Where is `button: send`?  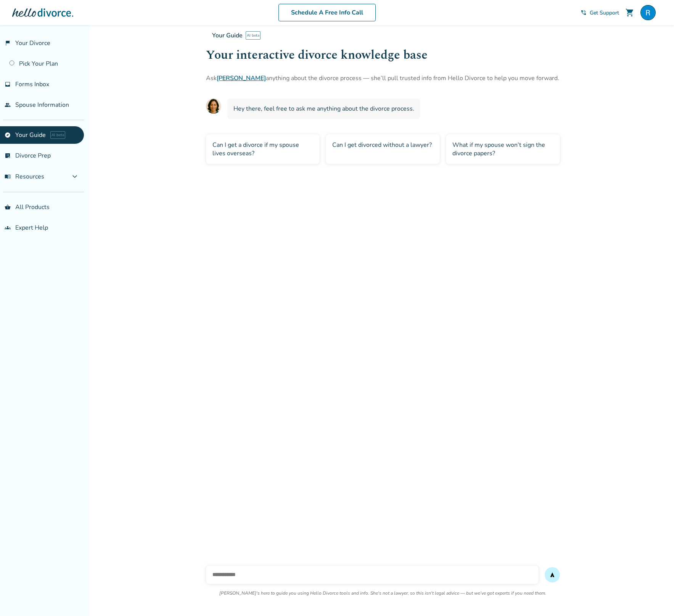
button: send is located at coordinates (552, 575).